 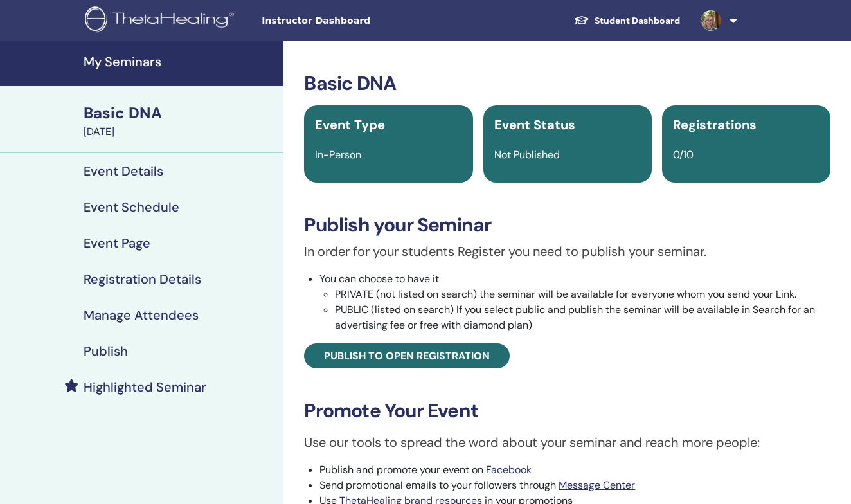 I want to click on img: graduation-cap-white.svg, so click(x=582, y=20).